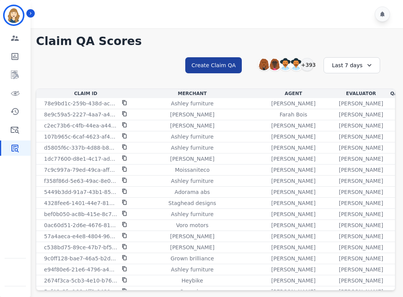  Describe the element at coordinates (192, 281) in the screenshot. I see `p: Heybike` at that location.